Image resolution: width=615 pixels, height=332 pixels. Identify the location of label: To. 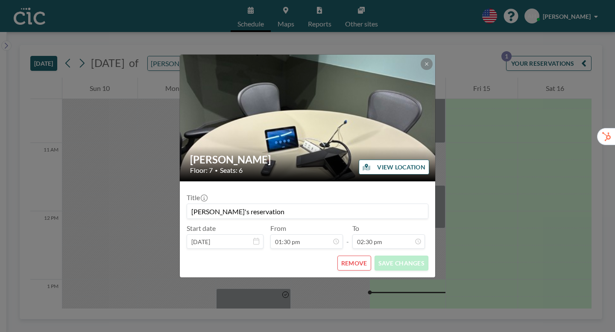
(356, 228).